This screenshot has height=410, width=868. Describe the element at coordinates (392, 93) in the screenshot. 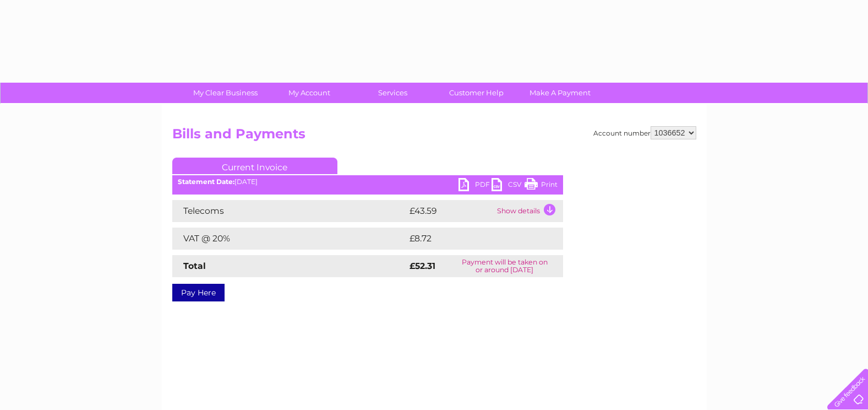

I see `a: Services` at that location.